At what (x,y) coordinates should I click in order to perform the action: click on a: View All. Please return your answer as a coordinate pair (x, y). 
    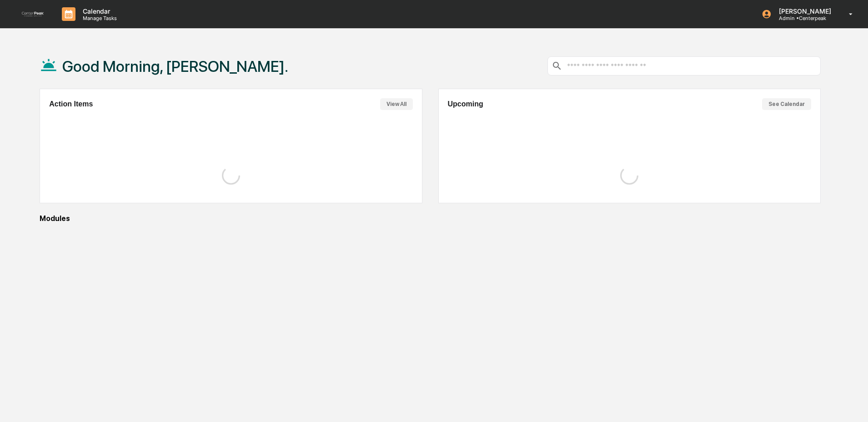
    Looking at the image, I should click on (396, 104).